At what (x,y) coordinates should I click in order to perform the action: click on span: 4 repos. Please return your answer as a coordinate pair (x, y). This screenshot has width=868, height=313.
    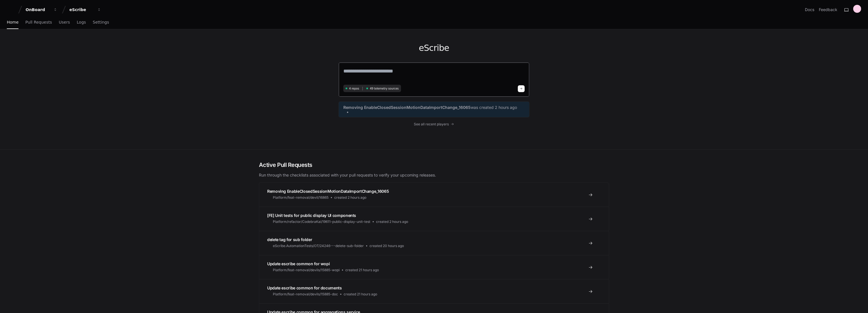
    Looking at the image, I should click on (355, 89).